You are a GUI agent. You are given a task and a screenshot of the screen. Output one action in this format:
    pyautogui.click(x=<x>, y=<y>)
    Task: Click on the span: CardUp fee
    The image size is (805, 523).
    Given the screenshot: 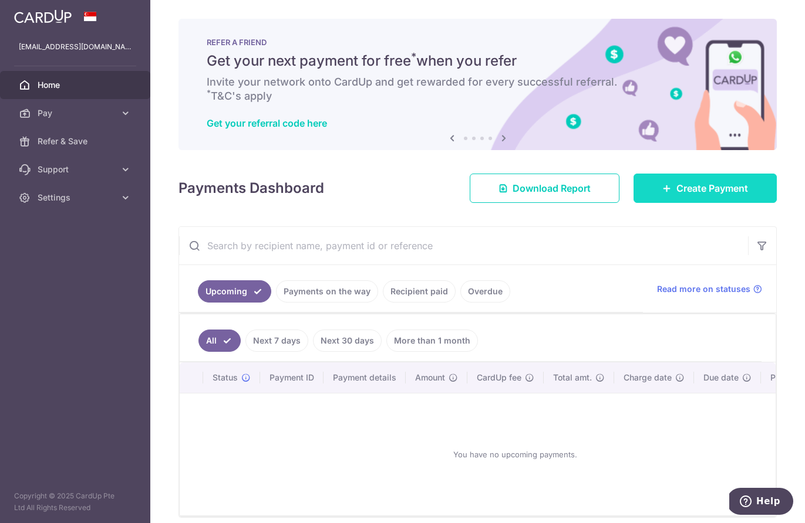 What is the action you would take?
    pyautogui.click(x=499, y=378)
    